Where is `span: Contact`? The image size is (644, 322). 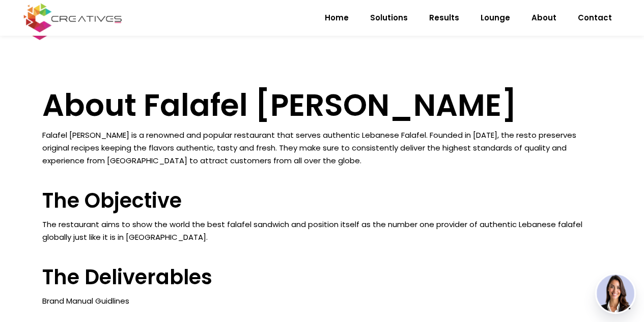
span: Contact is located at coordinates (595, 18).